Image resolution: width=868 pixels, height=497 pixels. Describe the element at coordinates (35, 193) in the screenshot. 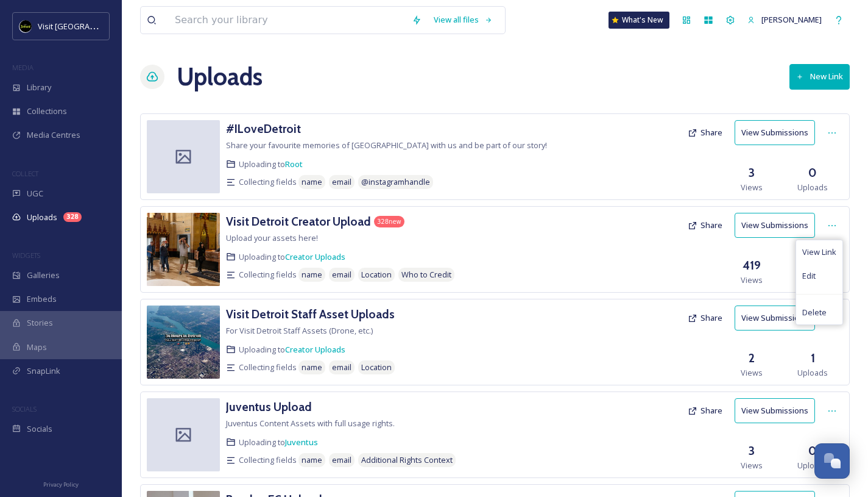

I see `span: UGC` at that location.